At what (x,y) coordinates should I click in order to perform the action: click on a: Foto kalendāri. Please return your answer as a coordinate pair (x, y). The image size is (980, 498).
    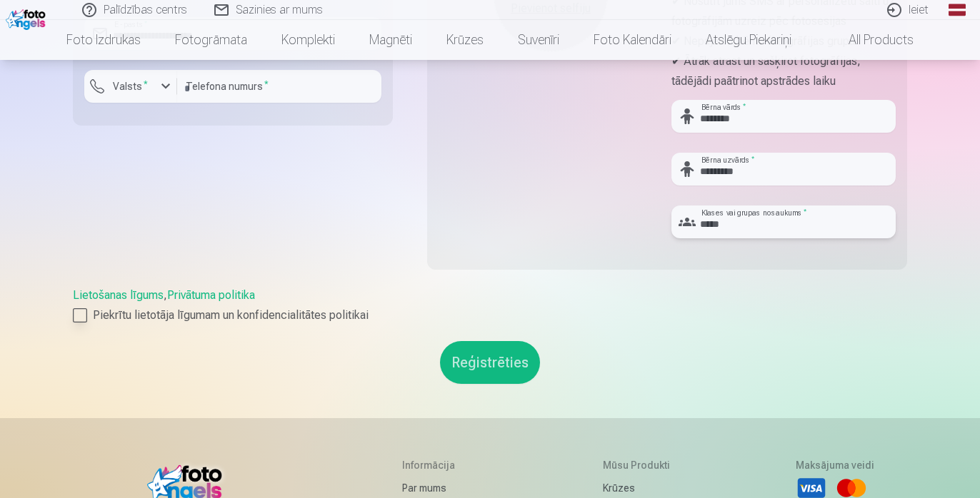
    Looking at the image, I should click on (632, 40).